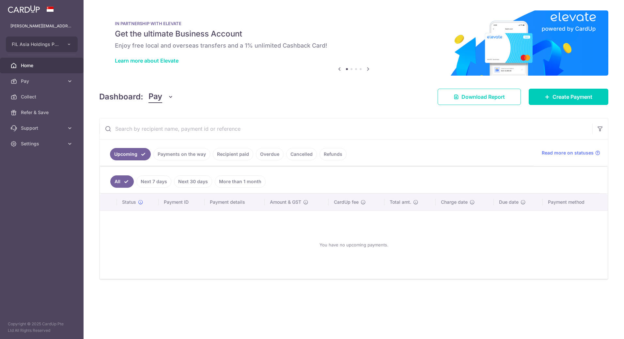  What do you see at coordinates (302, 154) in the screenshot?
I see `a: Cancelled` at bounding box center [302, 154].